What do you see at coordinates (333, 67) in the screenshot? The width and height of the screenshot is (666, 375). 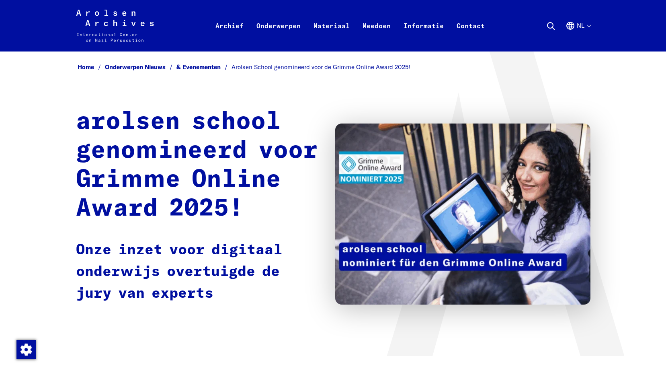 I see `nav: Paneermeel` at bounding box center [333, 67].